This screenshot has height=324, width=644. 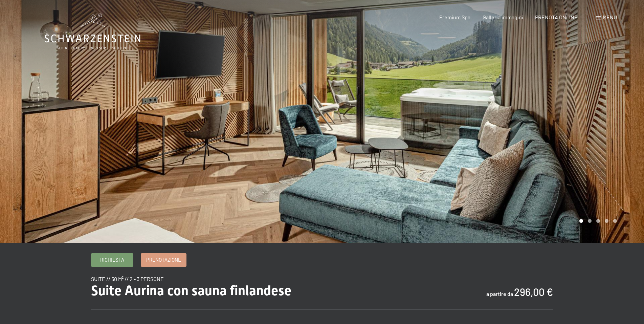 I want to click on span: PRENOTA ONLINE, so click(x=556, y=17).